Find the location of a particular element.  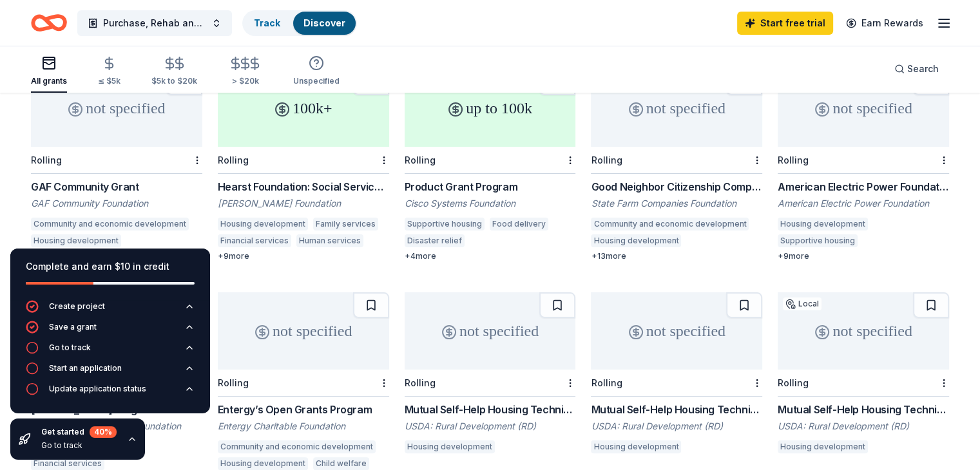

div: State Farm Companies Foundation is located at coordinates (676, 204).